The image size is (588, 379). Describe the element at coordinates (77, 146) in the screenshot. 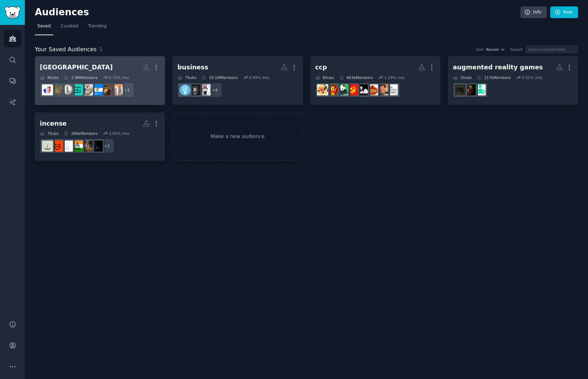

I see `img: DesiFragranceAddicts` at that location.